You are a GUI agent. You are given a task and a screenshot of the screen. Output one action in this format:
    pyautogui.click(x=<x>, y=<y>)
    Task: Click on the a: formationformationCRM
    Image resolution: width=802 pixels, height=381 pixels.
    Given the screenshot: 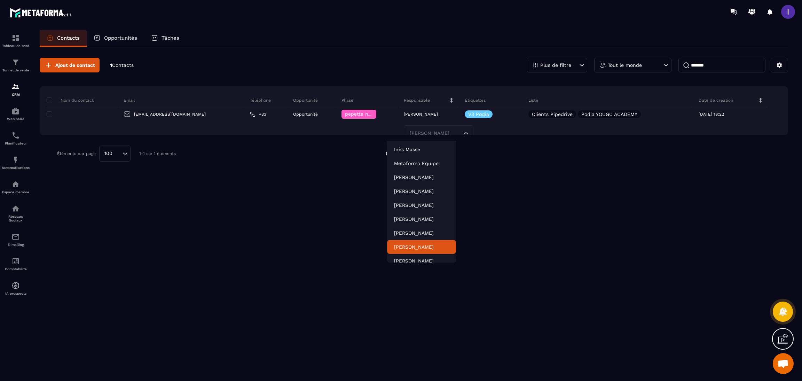 What is the action you would take?
    pyautogui.click(x=16, y=89)
    